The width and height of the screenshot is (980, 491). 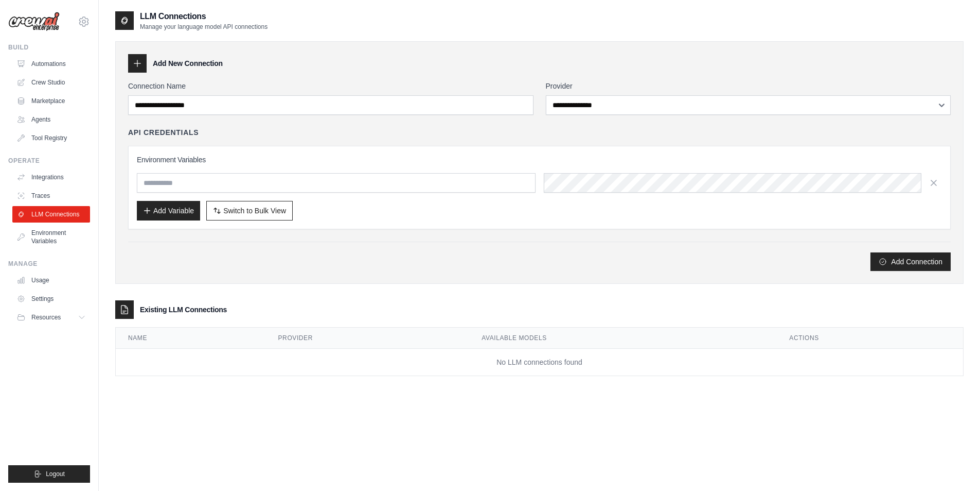 What do you see at coordinates (911, 262) in the screenshot?
I see `button: Add Connection` at bounding box center [911, 262].